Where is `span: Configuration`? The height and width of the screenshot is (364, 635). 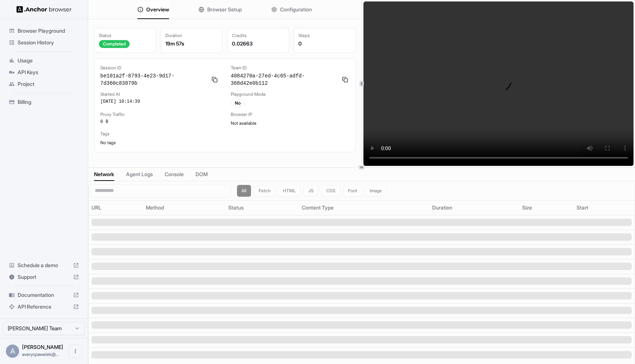 span: Configuration is located at coordinates (296, 10).